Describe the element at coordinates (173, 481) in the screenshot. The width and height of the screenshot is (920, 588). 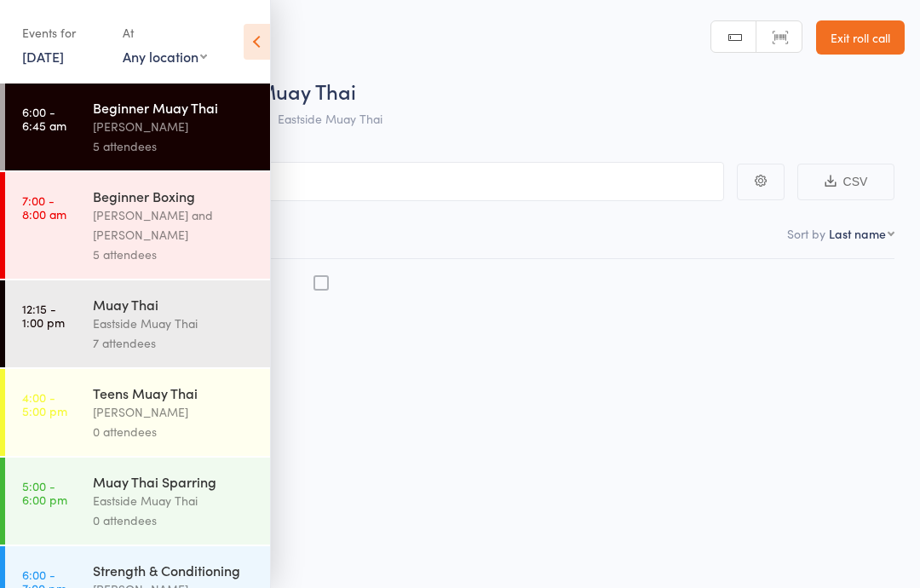
I see `div: Muay Thai Sparring` at that location.